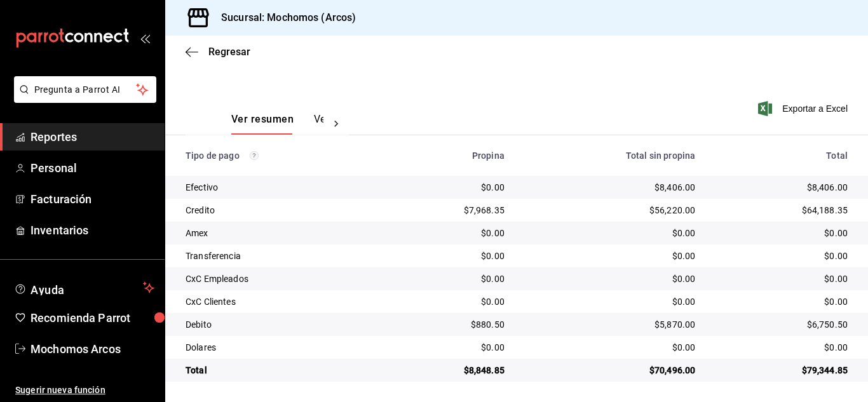  What do you see at coordinates (145, 38) in the screenshot?
I see `button: open_drawer_menu` at bounding box center [145, 38].